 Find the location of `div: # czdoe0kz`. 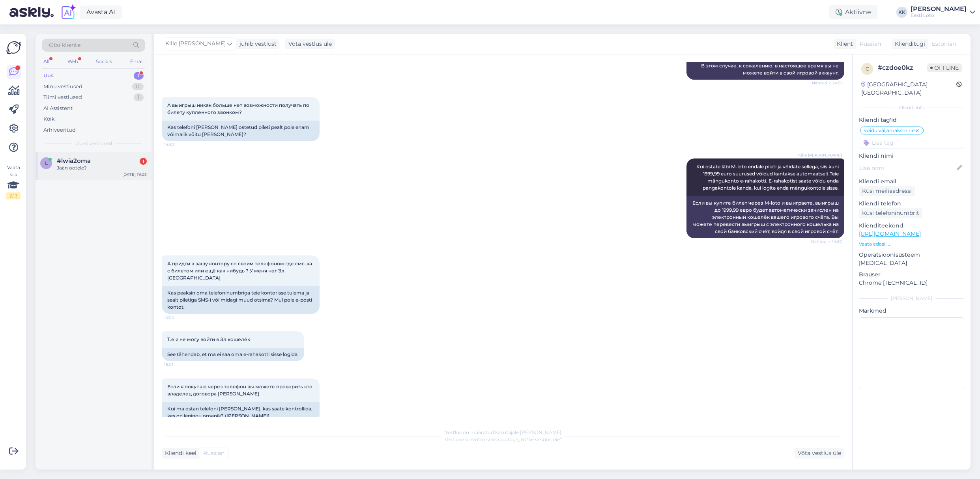

div: # czdoe0kz is located at coordinates (902, 68).